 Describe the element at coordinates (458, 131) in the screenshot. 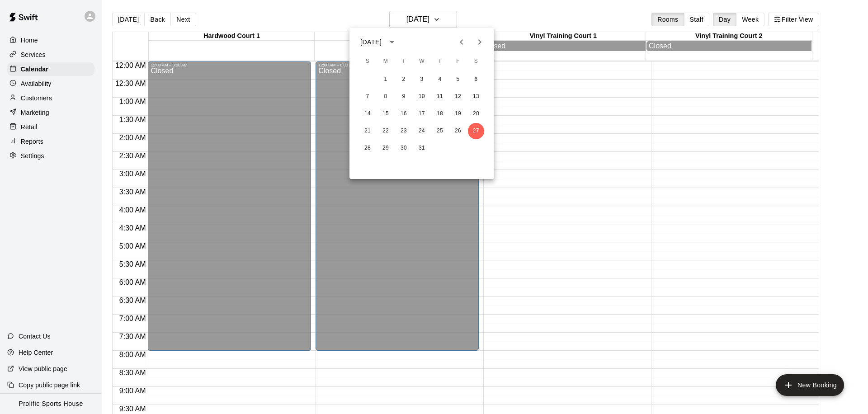

I see `button: 26` at that location.